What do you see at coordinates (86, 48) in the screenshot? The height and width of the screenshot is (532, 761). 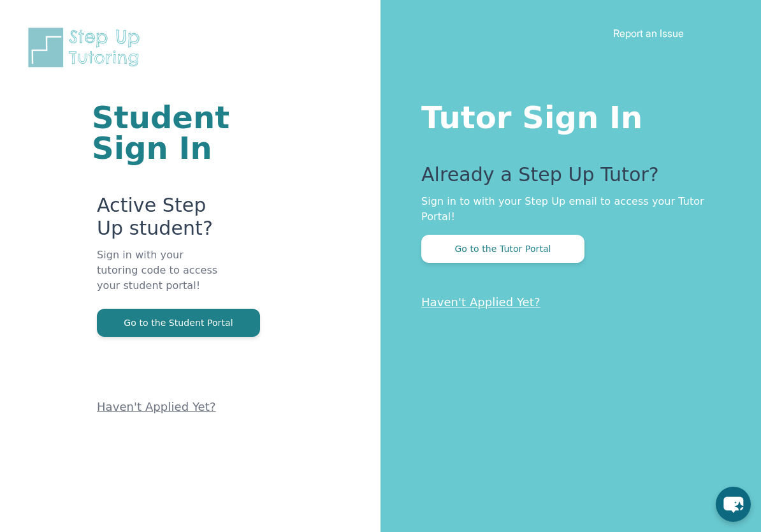 I see `img: Step Up Tutoring horizontal logo` at bounding box center [86, 48].